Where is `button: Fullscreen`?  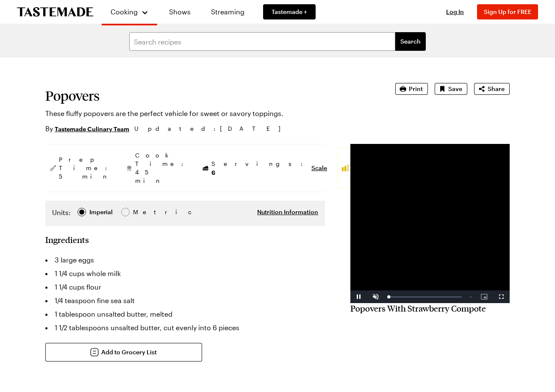 button: Fullscreen is located at coordinates (501, 297).